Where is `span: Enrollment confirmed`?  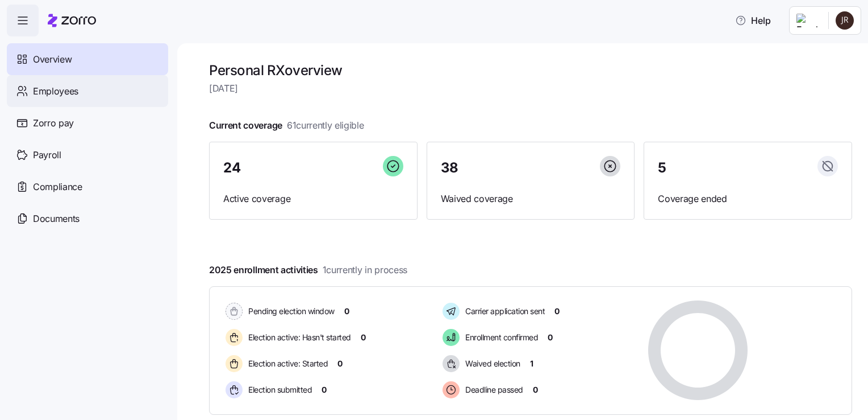 span: Enrollment confirmed is located at coordinates (500, 337).